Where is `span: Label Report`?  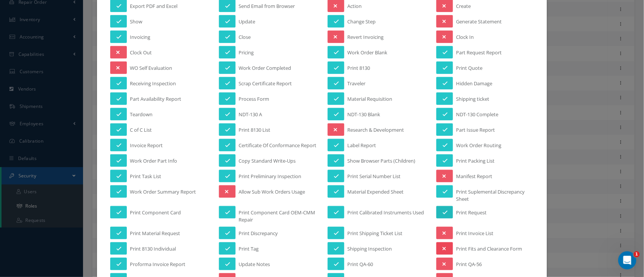
span: Label Report is located at coordinates (362, 147).